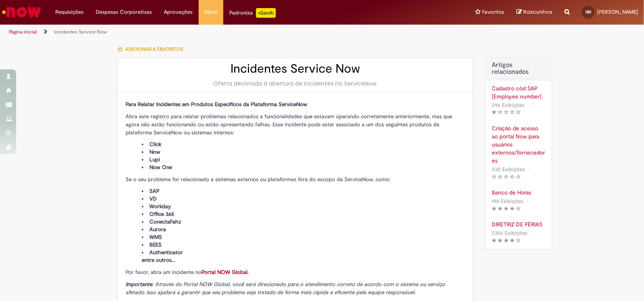 Image resolution: width=644 pixels, height=301 pixels. I want to click on span: ConectaFahz, so click(165, 222).